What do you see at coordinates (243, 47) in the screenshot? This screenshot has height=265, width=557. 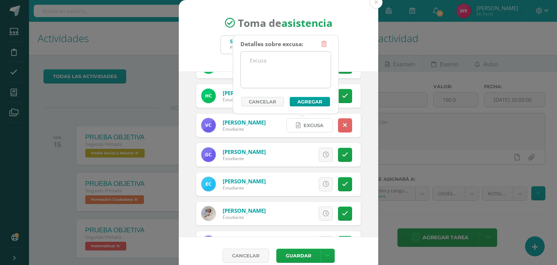 I see `div: Primaria` at bounding box center [243, 47].